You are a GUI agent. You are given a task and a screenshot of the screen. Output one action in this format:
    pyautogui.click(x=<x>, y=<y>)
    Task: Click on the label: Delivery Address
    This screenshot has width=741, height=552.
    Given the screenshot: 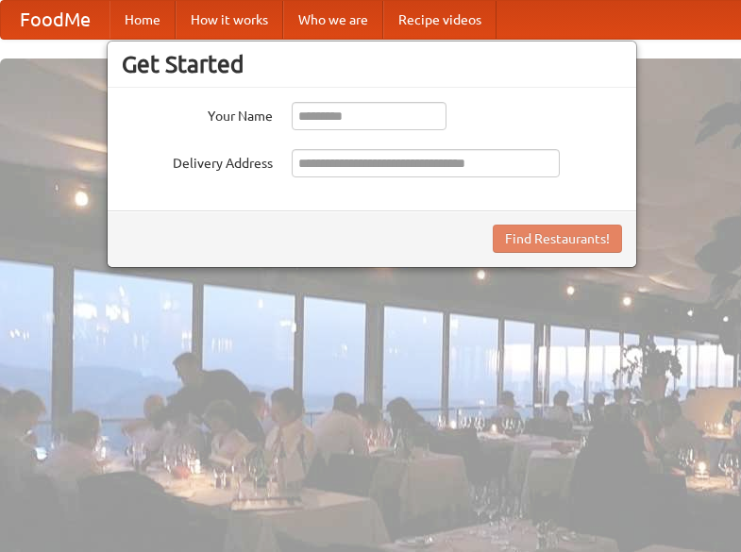 What is the action you would take?
    pyautogui.click(x=197, y=160)
    